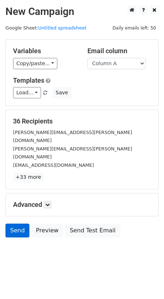 The width and height of the screenshot is (164, 299). What do you see at coordinates (29, 80) in the screenshot?
I see `a: Templates` at bounding box center [29, 80].